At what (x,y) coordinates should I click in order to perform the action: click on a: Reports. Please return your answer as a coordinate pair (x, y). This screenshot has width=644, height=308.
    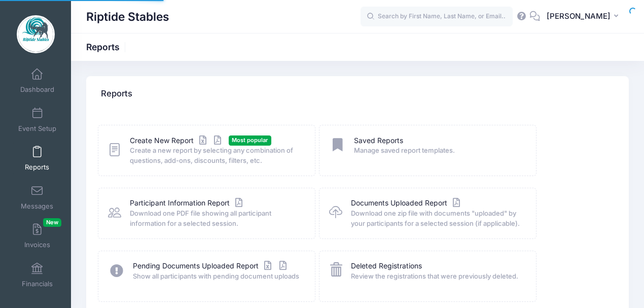
    Looking at the image, I should click on (37, 158).